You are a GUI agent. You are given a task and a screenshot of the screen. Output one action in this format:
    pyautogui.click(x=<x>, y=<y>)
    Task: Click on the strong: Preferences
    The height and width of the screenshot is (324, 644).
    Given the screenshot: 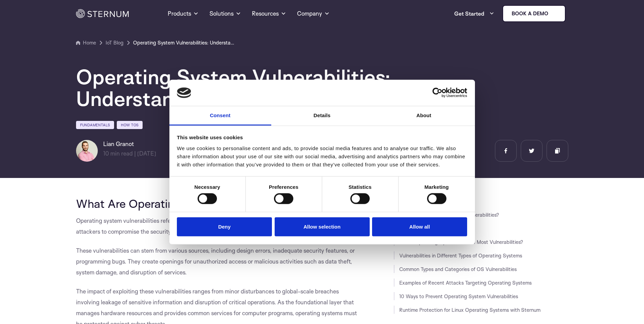 What is the action you would take?
    pyautogui.click(x=283, y=187)
    